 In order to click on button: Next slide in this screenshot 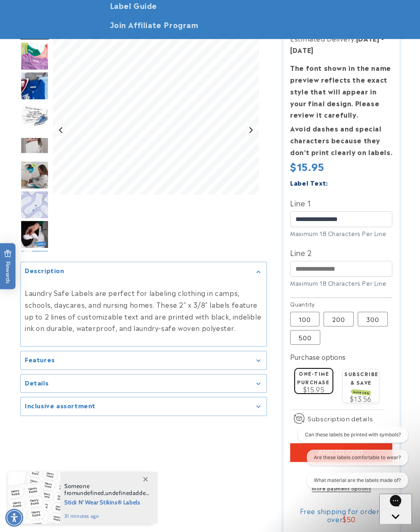, I will do `click(250, 130)`.